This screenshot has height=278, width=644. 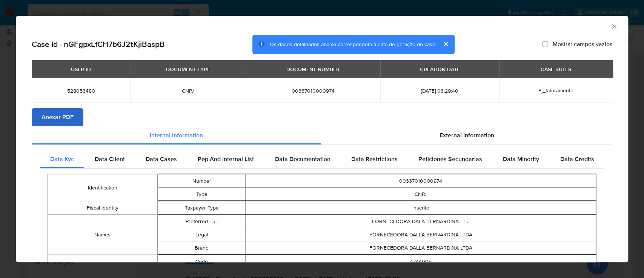 What do you see at coordinates (313, 69) in the screenshot?
I see `div: DOCUMENT NUMBER` at bounding box center [313, 69].